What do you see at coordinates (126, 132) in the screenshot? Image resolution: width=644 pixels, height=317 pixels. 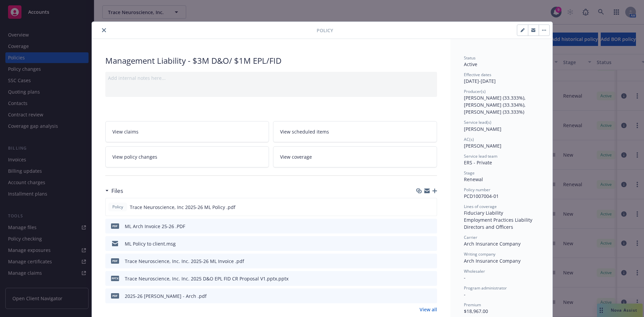 I see `span: View claims` at bounding box center [126, 132].